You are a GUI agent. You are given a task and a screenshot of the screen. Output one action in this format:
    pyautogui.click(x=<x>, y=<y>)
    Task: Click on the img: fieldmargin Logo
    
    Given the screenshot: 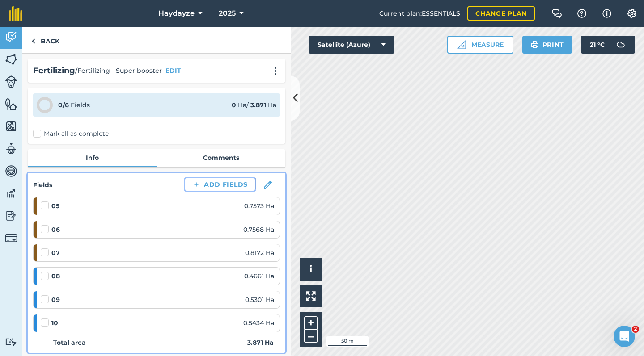 What is the action you would take?
    pyautogui.click(x=16, y=13)
    